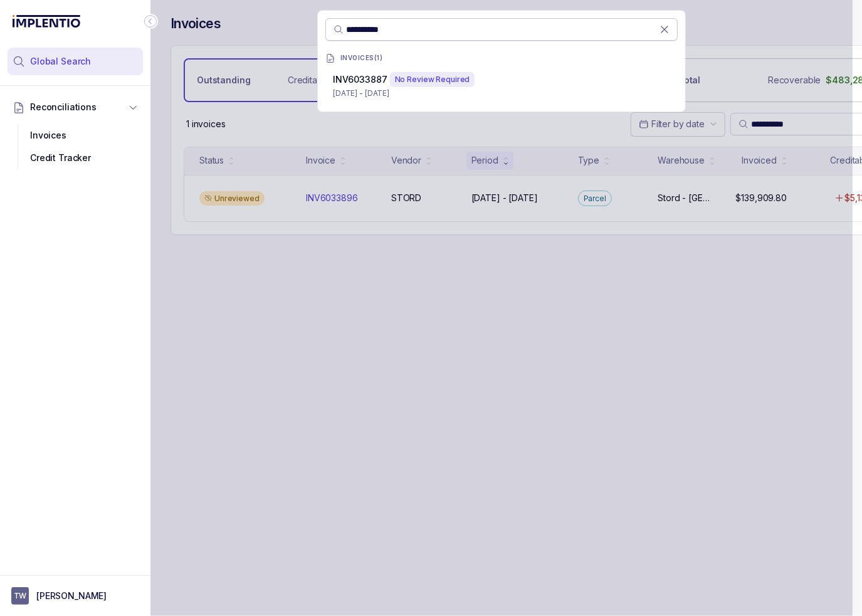  What do you see at coordinates (151, 22) in the screenshot?
I see `div: Collapse Icon` at bounding box center [151, 22].